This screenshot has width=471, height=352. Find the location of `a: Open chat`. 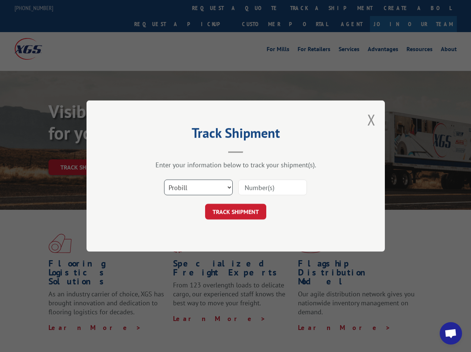

a: Open chat is located at coordinates (451, 333).